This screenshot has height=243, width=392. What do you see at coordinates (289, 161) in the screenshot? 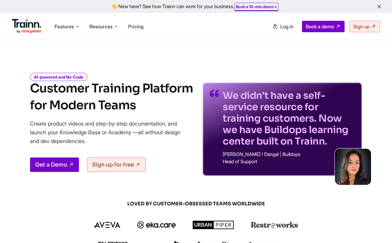
I see `p: Head of Support` at bounding box center [289, 161].